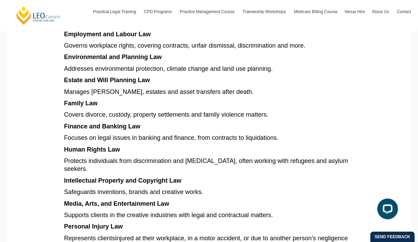  Describe the element at coordinates (265, 12) in the screenshot. I see `a: Traineeship Workshops` at that location.